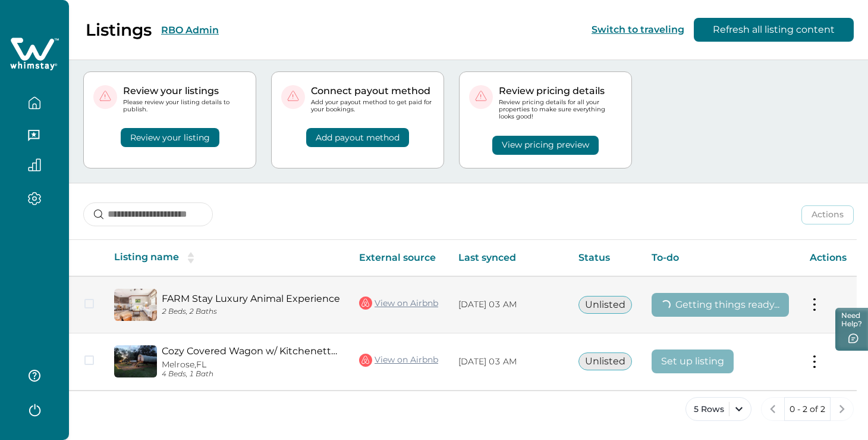  I want to click on button: 5 Rows, so click(718, 409).